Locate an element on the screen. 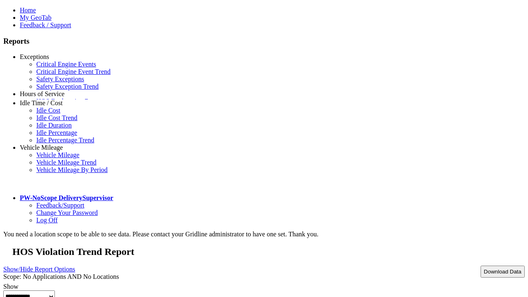 Image resolution: width=528 pixels, height=297 pixels. button: Download Data is located at coordinates (502, 271).